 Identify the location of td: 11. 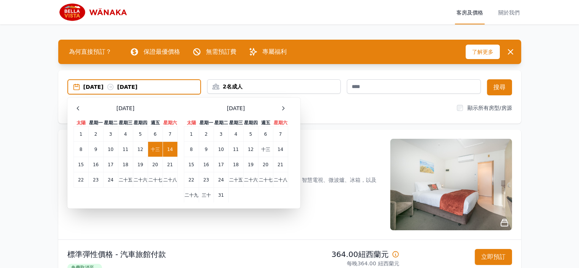
(236, 149).